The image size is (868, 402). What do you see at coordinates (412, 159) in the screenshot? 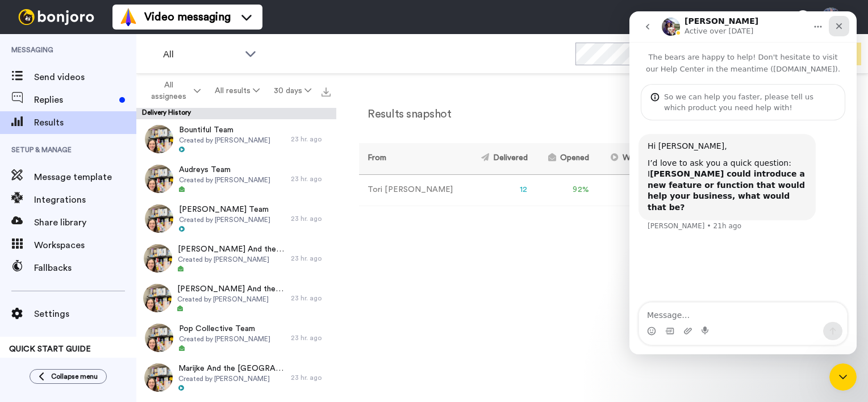
I see `th: From` at bounding box center [412, 159].